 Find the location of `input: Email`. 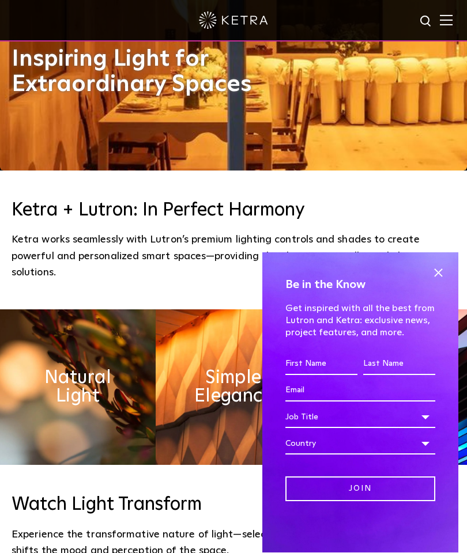

input: Email is located at coordinates (360, 391).